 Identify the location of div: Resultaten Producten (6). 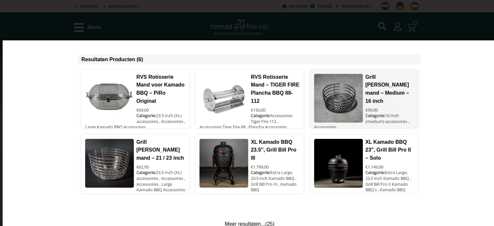
(250, 59).